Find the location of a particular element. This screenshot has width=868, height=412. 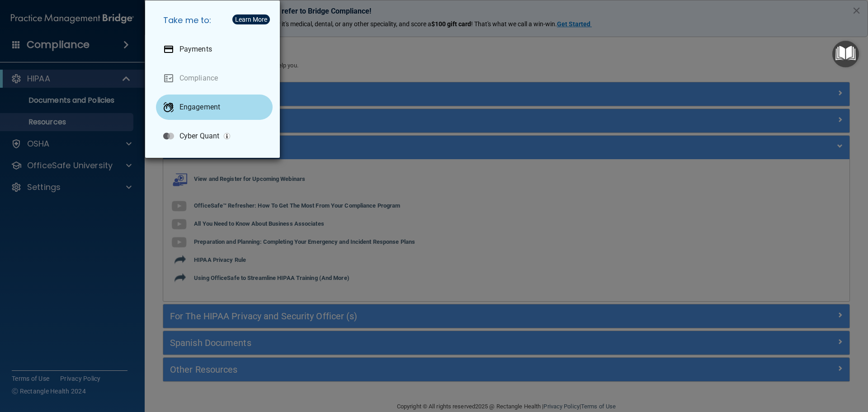

a: Cyber Quant is located at coordinates (214, 136).